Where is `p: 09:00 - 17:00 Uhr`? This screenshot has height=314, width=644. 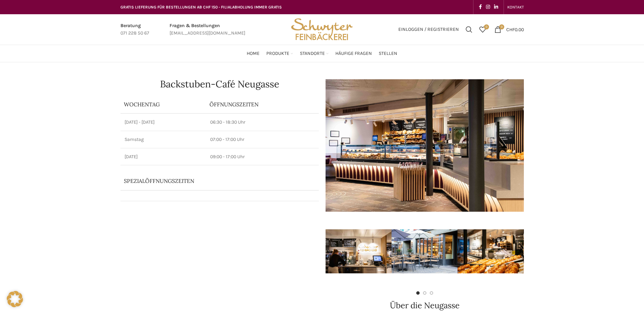 p: 09:00 - 17:00 Uhr is located at coordinates (262, 157).